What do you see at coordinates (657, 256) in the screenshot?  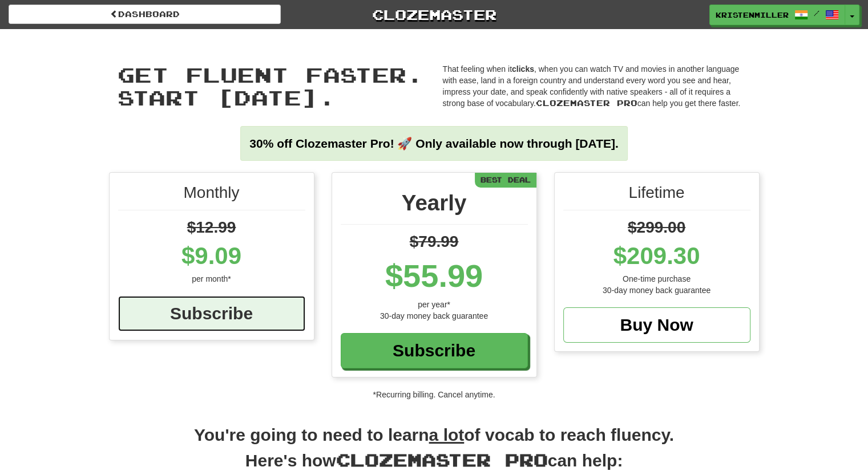 I see `div: $209.30` at bounding box center [657, 256].